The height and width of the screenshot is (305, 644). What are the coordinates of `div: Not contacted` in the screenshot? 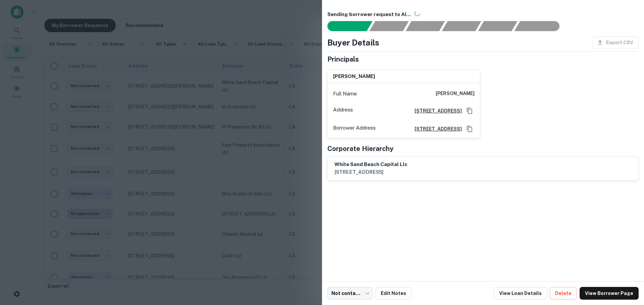 It's located at (350, 293).